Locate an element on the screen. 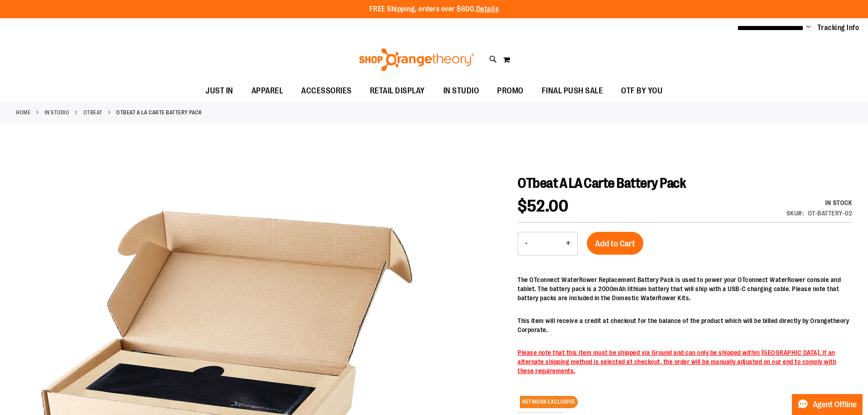 This screenshot has height=415, width=868. a: ACCESSORIES is located at coordinates (326, 91).